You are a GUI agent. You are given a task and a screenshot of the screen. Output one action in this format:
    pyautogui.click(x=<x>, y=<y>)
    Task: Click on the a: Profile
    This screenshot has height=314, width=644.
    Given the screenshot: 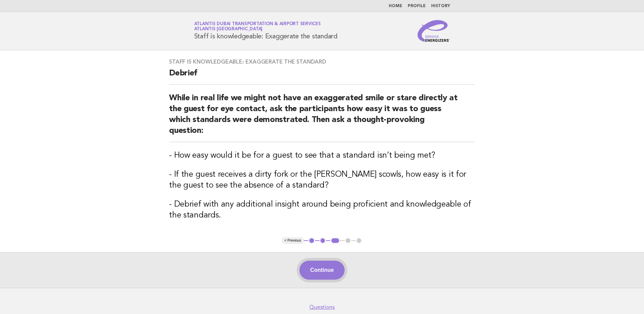 What is the action you would take?
    pyautogui.click(x=417, y=6)
    